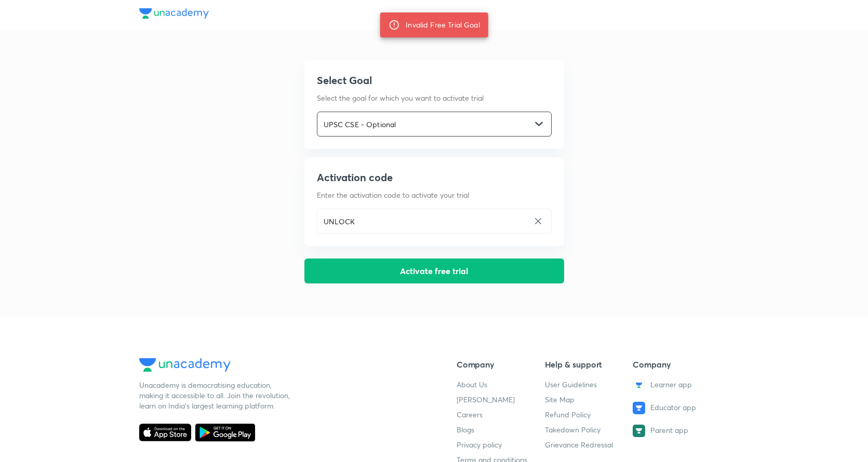 The image size is (868, 462). Describe the element at coordinates (673, 408) in the screenshot. I see `a: Educator app` at that location.